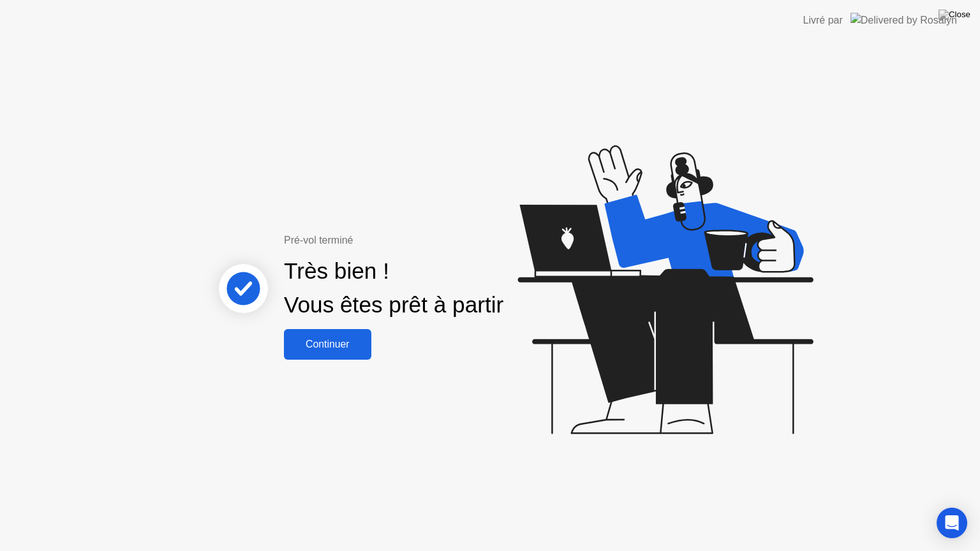 The image size is (980, 551). What do you see at coordinates (327, 345) in the screenshot?
I see `button: Continuer` at bounding box center [327, 345].